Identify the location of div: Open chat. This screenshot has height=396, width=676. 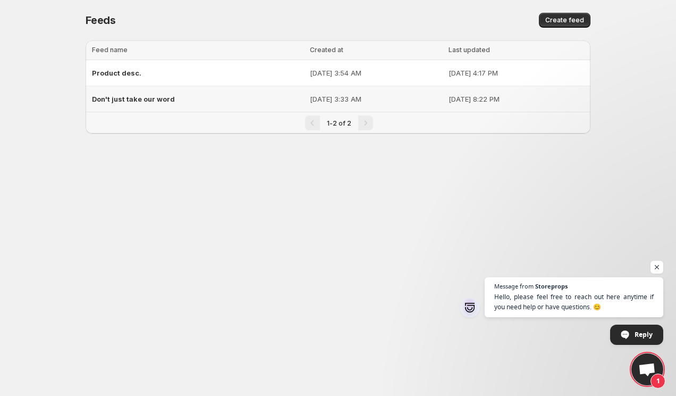
(648, 369).